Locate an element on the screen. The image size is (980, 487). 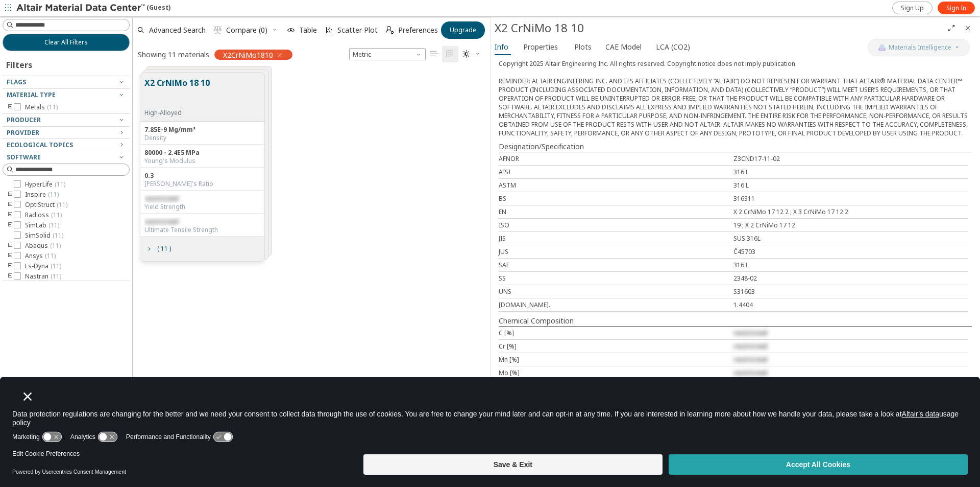
div: 1.4404 is located at coordinates (851, 304).